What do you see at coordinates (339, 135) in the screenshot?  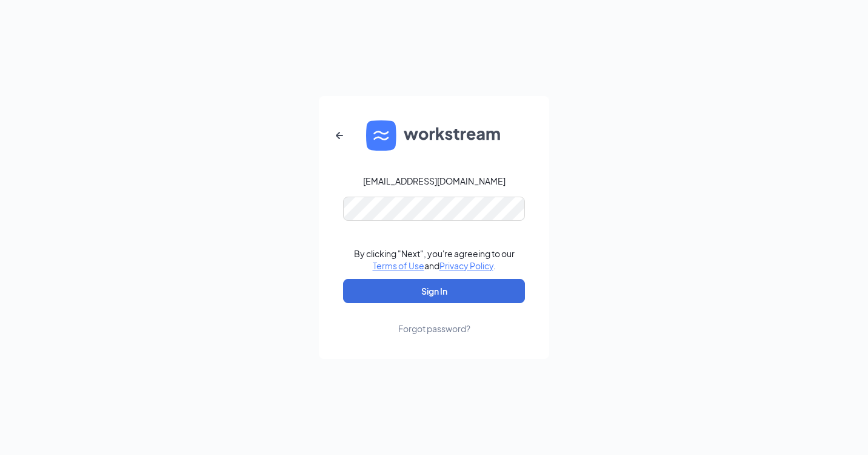 I see `svg: ArrowLeftNew` at bounding box center [339, 135].